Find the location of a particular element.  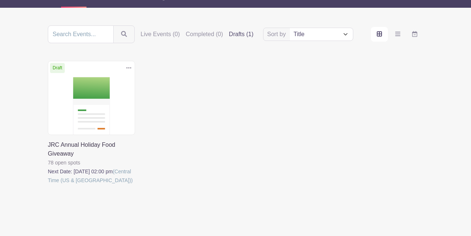

label: Sort by is located at coordinates (278, 34).